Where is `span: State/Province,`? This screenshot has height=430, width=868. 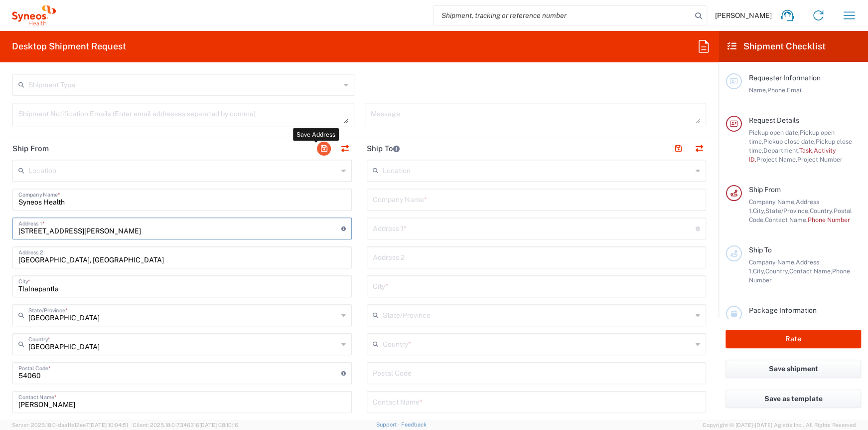 span: State/Province, is located at coordinates (787, 211).